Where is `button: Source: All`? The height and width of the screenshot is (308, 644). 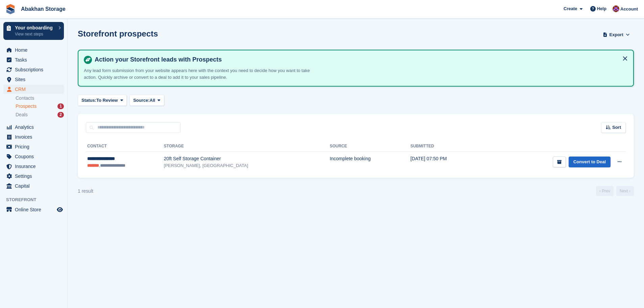 button: Source: All is located at coordinates (147, 100).